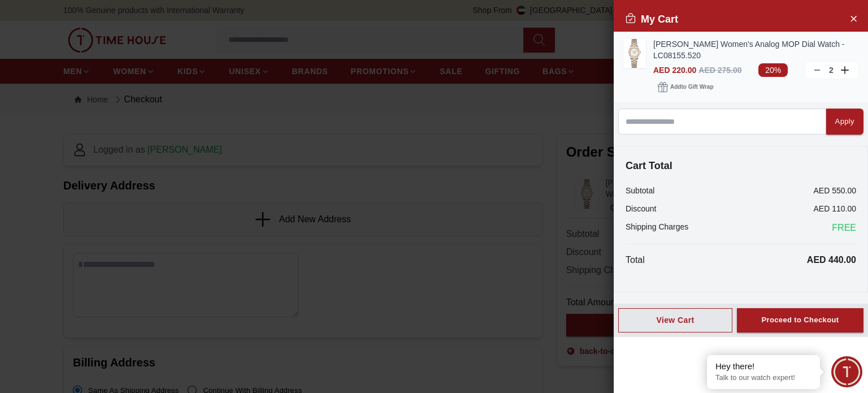  I want to click on span: AED 220.00, so click(675, 70).